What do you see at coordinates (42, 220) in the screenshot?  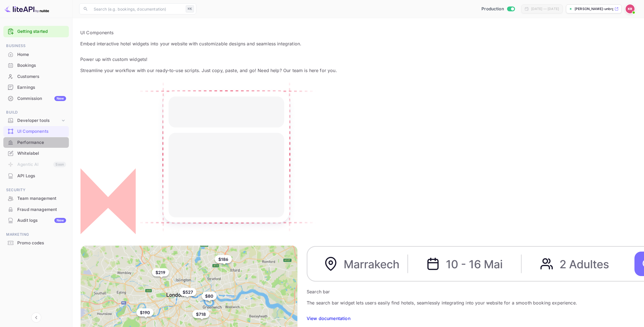 I see `div: Audit logs` at bounding box center [42, 220].